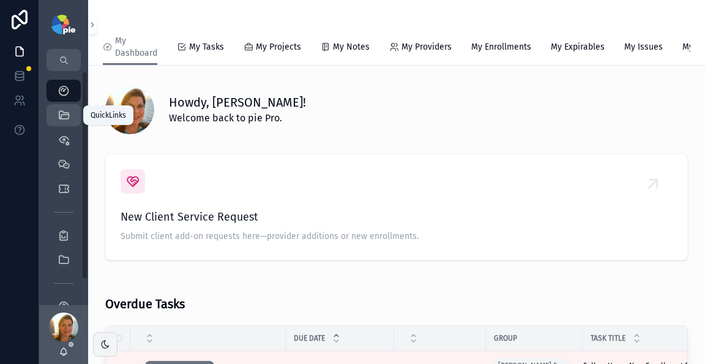 This screenshot has width=705, height=364. What do you see at coordinates (200, 48) in the screenshot?
I see `a: My Tasks` at bounding box center [200, 48].